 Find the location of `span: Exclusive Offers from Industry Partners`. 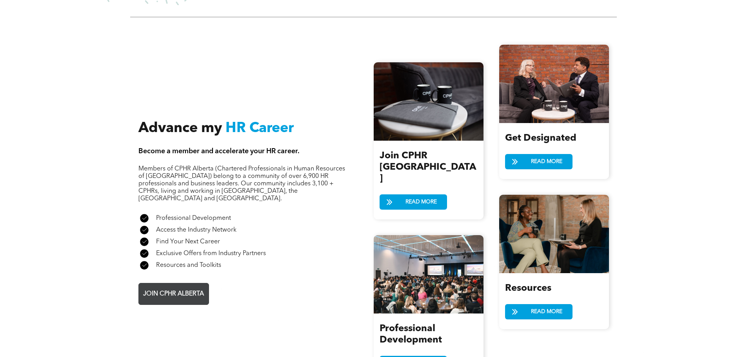

span: Exclusive Offers from Industry Partners is located at coordinates (211, 254).